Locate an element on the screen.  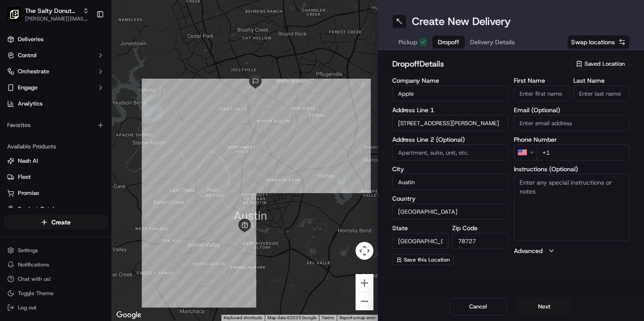
input: Enter city is located at coordinates (450, 182).